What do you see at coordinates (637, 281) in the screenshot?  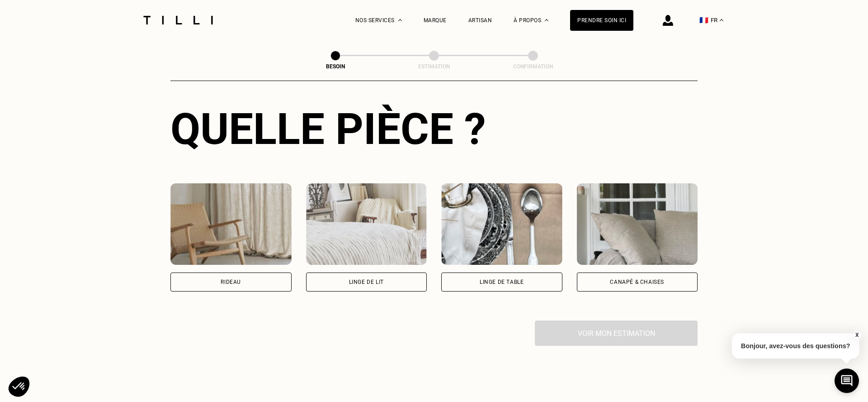 I see `div: Canapé & chaises` at bounding box center [637, 281].